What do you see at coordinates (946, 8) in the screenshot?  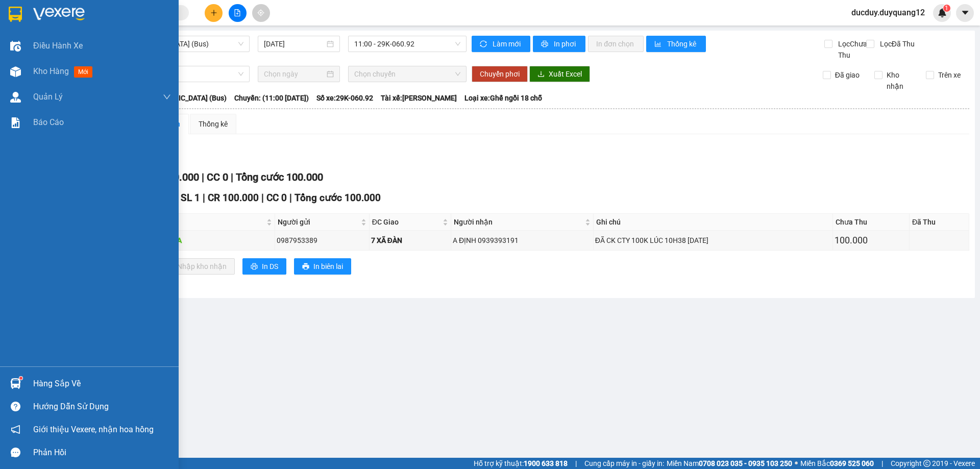 I see `span: 1` at bounding box center [946, 8].